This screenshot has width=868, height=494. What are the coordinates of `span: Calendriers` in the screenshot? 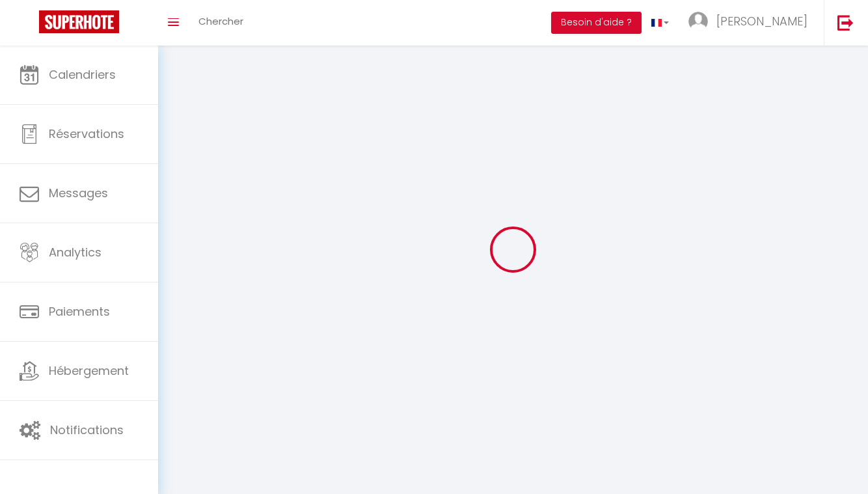 It's located at (82, 74).